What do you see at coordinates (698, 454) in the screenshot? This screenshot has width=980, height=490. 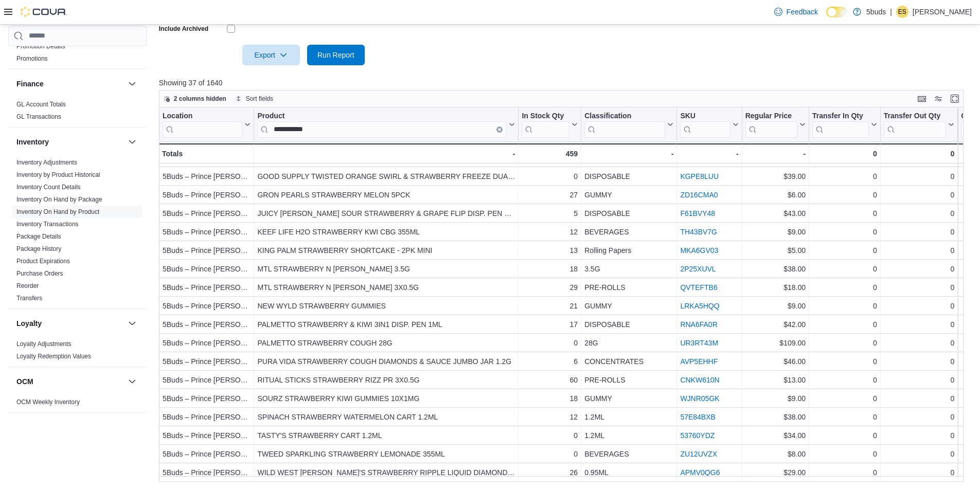 I see `a: ZU12UVZX` at bounding box center [698, 454].